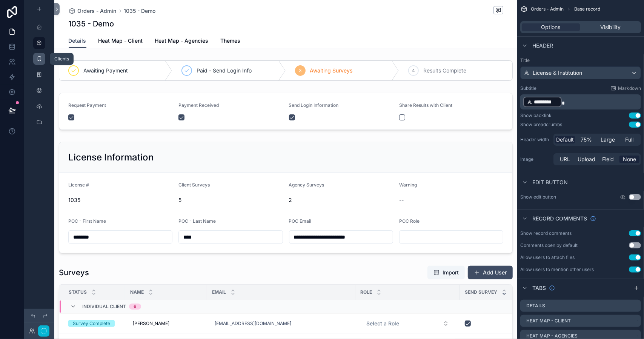 This screenshot has height=339, width=644. Describe the element at coordinates (140, 11) in the screenshot. I see `span: 1035 - Demo` at that location.